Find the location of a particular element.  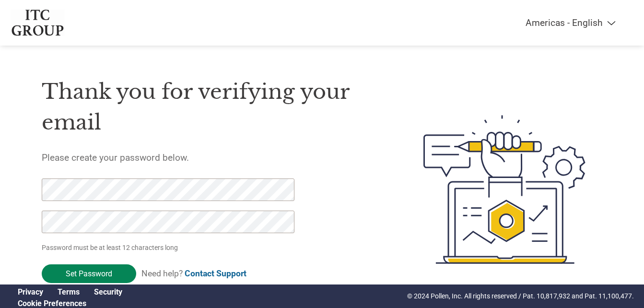

img: ITC Group is located at coordinates (38, 22).